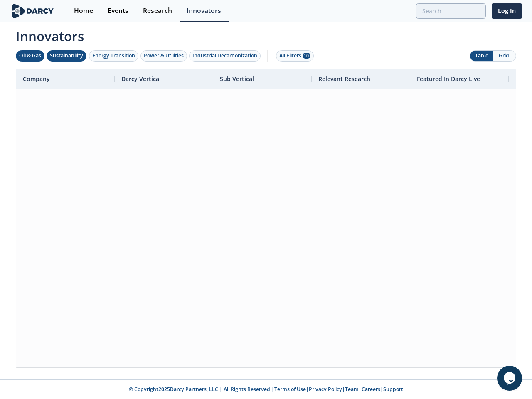 Image resolution: width=532 pixels, height=399 pixels. I want to click on span: 10, so click(307, 56).